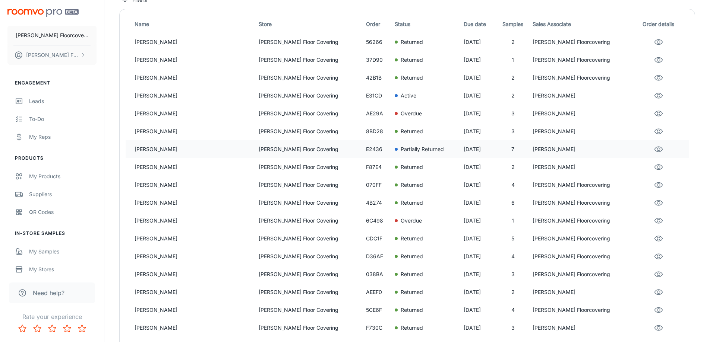 This screenshot has width=710, height=342. I want to click on button: Rate 2 star, so click(37, 329).